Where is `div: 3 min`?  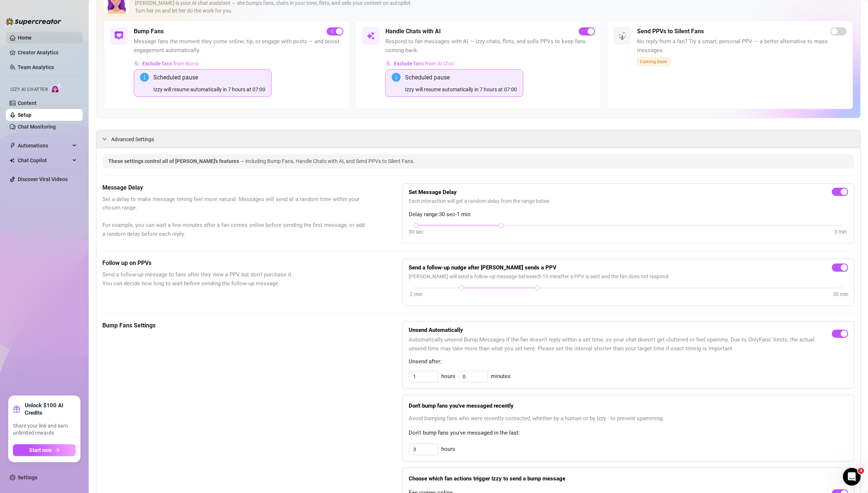 div: 3 min is located at coordinates (841, 232).